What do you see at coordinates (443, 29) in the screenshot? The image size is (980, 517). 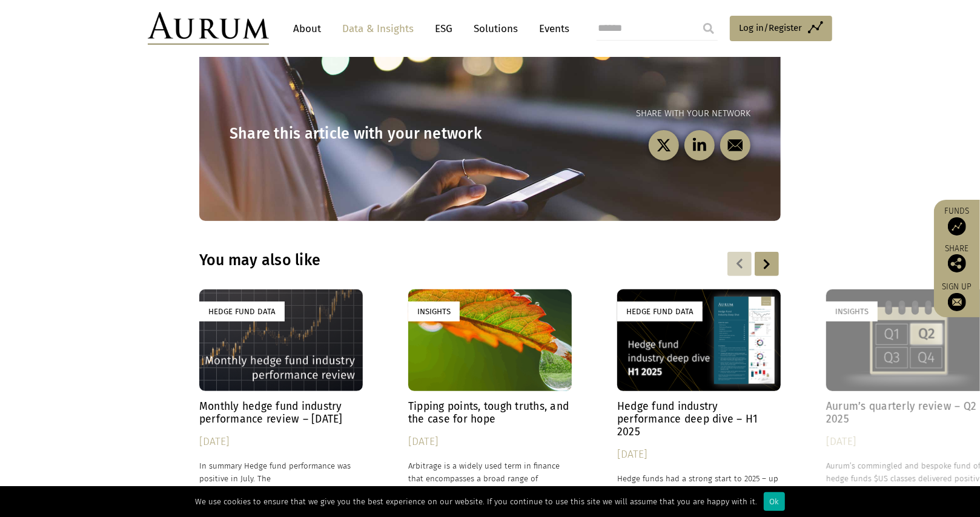 I see `a: ESG` at bounding box center [443, 29].